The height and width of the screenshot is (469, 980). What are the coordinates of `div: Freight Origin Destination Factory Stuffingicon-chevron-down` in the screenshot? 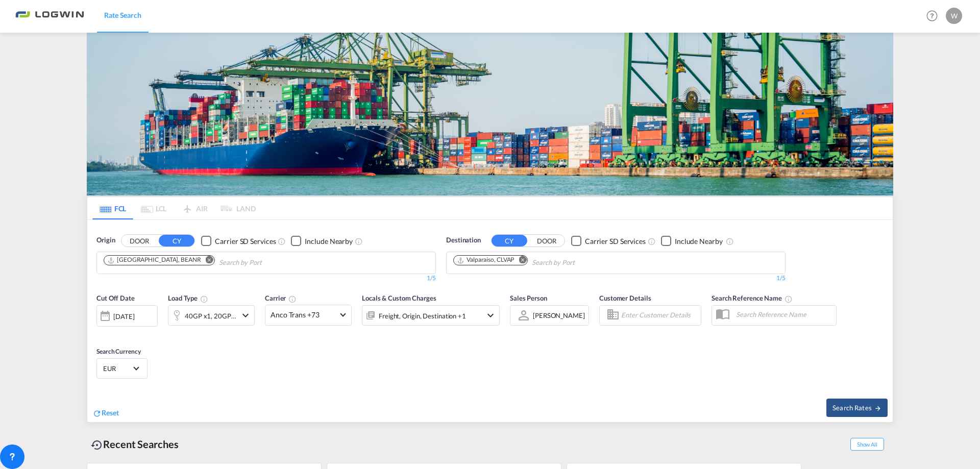 It's located at (430, 316).